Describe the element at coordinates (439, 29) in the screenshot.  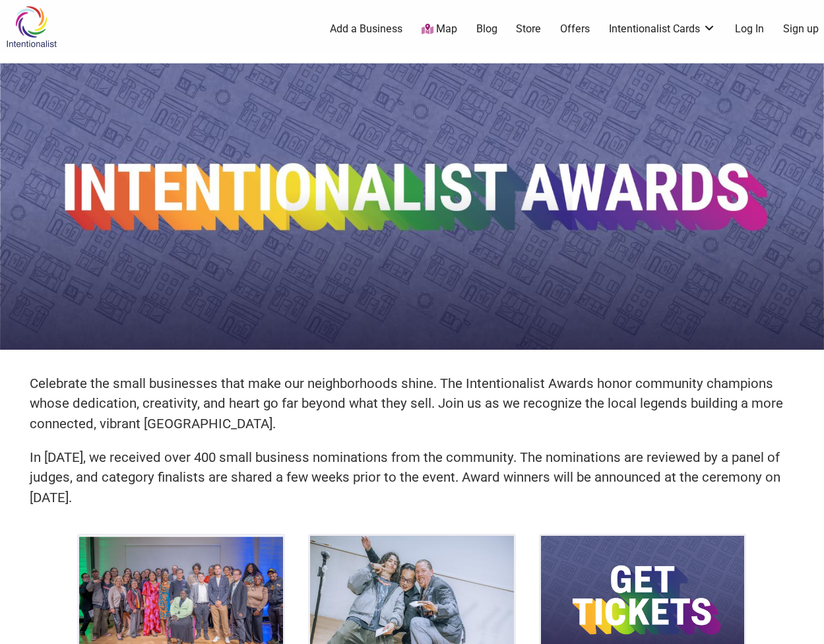
I see `a: Map` at that location.